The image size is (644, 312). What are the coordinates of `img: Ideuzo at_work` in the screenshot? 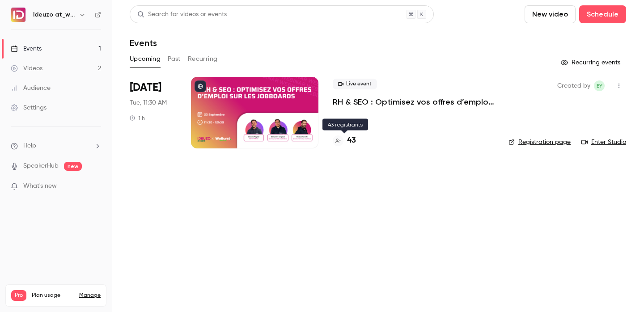 It's located at (19, 15).